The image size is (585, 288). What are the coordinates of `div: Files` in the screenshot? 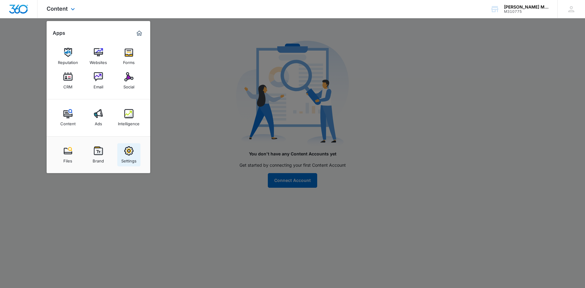 It's located at (68, 159).